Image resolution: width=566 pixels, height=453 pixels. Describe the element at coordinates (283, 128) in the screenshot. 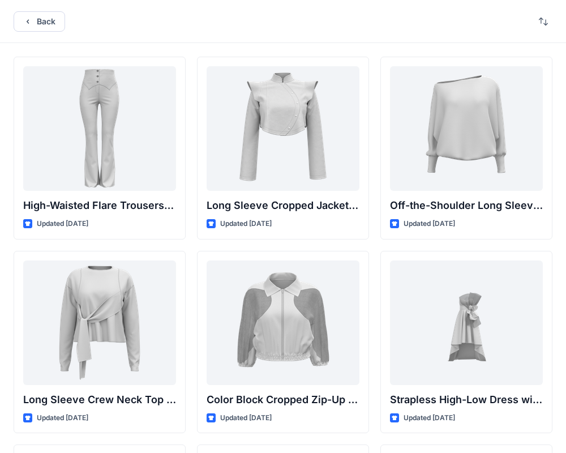

I see `a: Long Sleeve Cropped Jacket with Mandarin Collar and Shoulder Detail` at that location.